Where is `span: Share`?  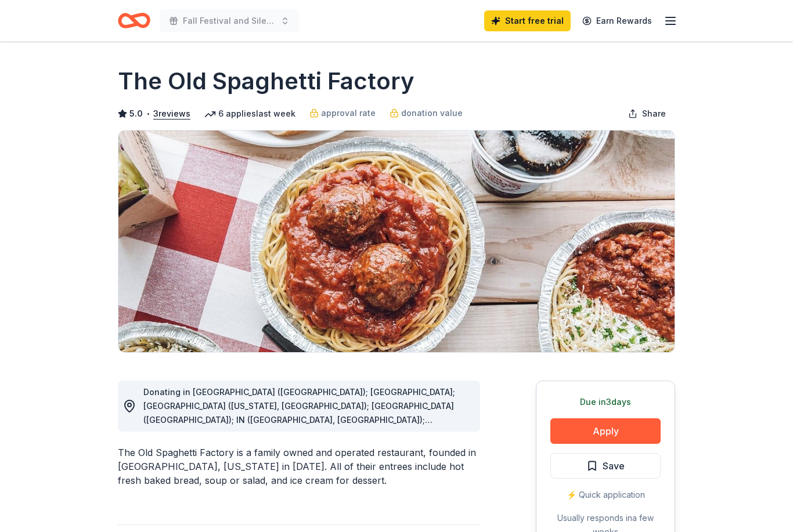
span: Share is located at coordinates (654, 113).